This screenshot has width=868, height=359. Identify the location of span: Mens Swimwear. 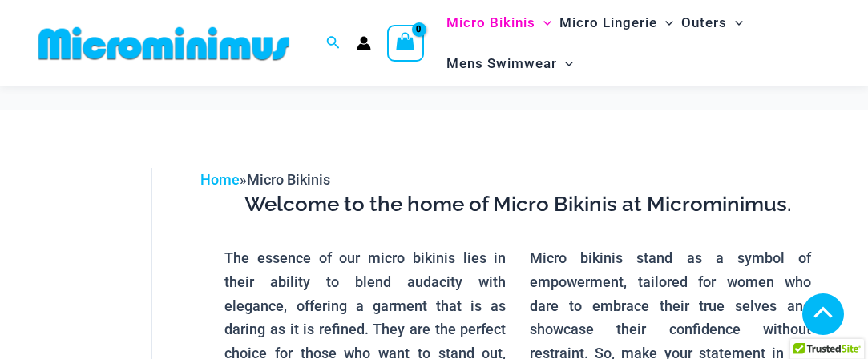
(501, 64).